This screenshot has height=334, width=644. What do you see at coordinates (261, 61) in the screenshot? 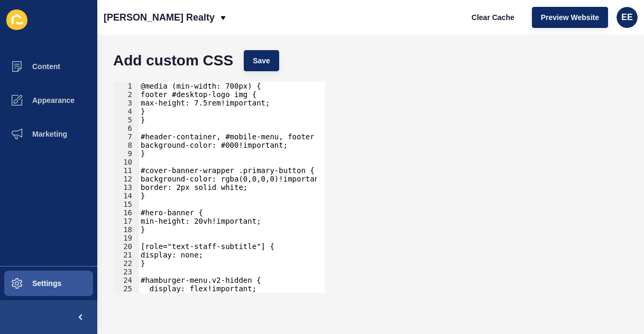
I see `button: Save` at bounding box center [261, 61].